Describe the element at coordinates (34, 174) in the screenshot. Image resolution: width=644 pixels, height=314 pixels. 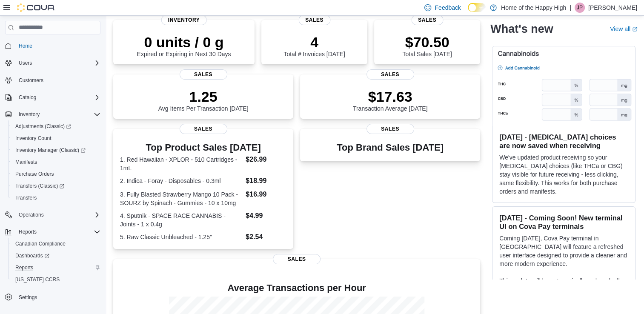
I see `a: Purchase Orders` at that location.